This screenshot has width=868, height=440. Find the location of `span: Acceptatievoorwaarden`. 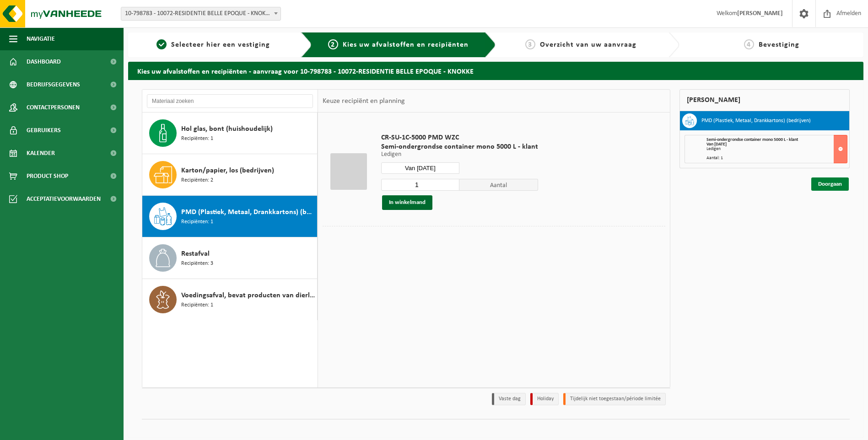

span: Acceptatievoorwaarden is located at coordinates (63, 199).